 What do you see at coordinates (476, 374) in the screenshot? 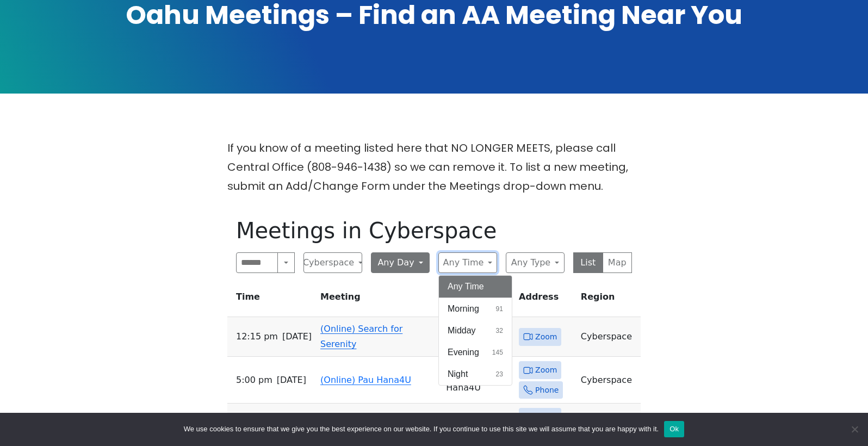
I see `button: Night23 results` at bounding box center [476, 374].